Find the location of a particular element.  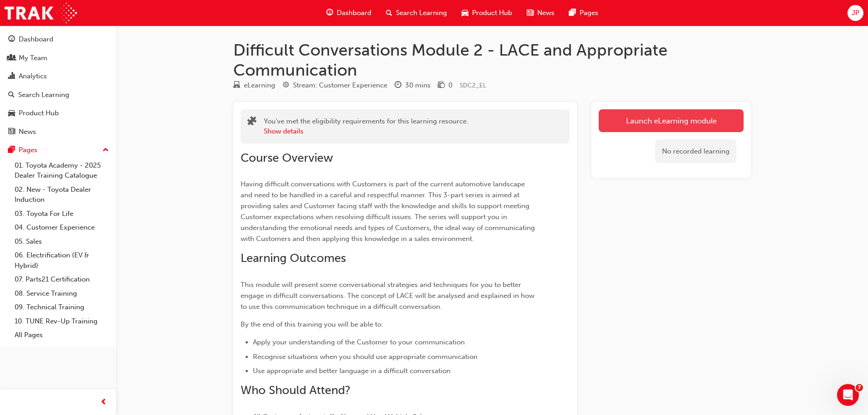

a: 02. New - Toyota Dealer Induction is located at coordinates (61, 195).